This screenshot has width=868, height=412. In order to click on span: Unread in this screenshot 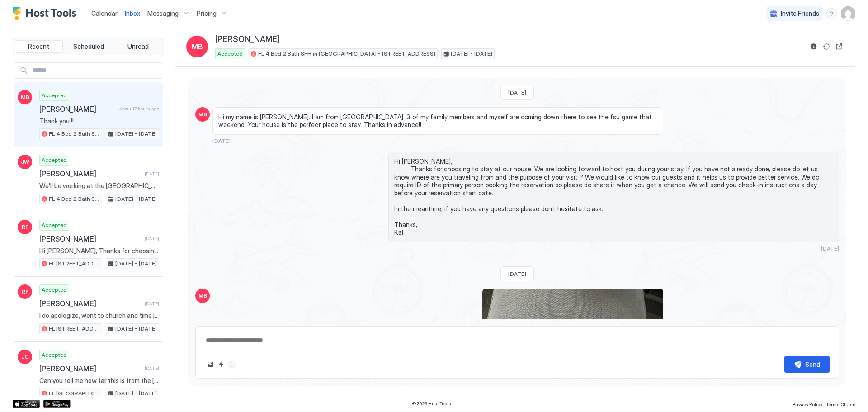, I will do `click(138, 46)`.